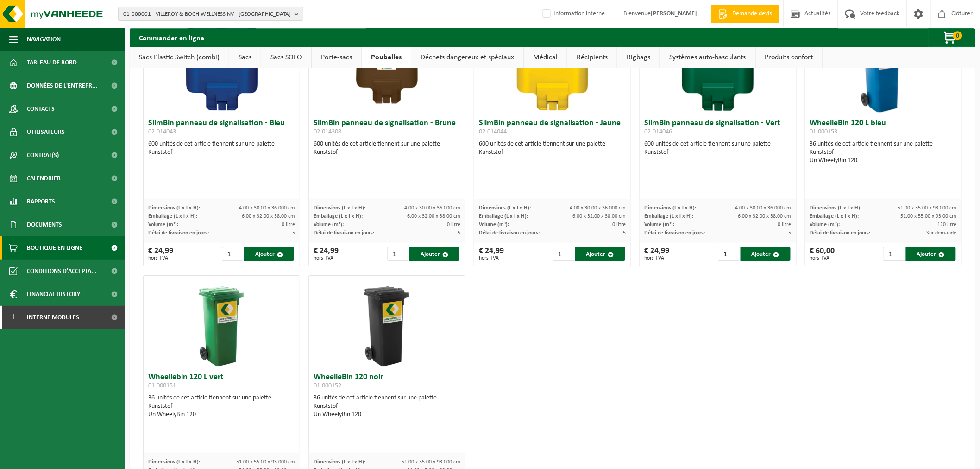 Image resolution: width=980 pixels, height=469 pixels. I want to click on a: Poubelles, so click(386, 57).